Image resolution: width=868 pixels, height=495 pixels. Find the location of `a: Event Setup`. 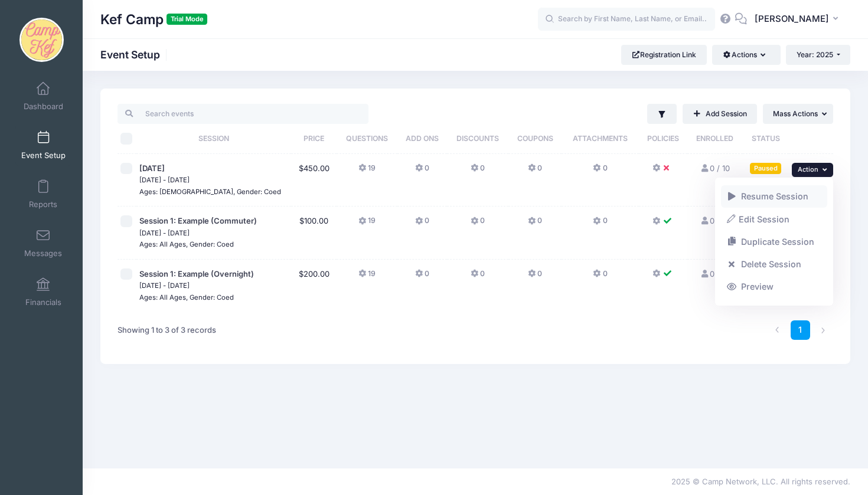

a: Event Setup is located at coordinates (43, 145).